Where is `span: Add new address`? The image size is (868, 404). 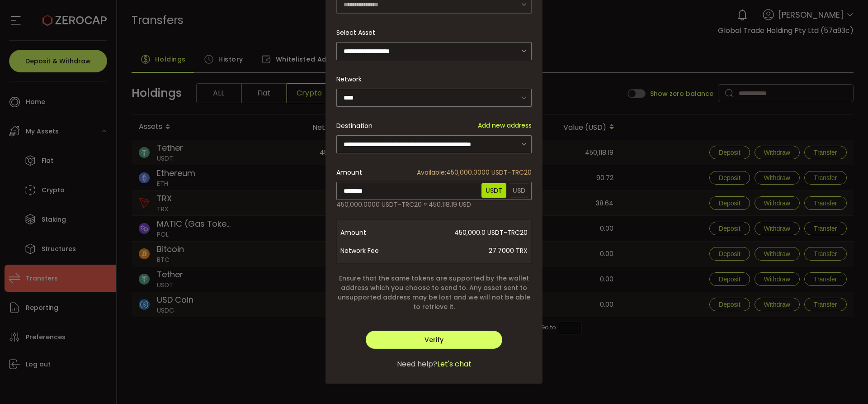
span: Add new address is located at coordinates (504, 126).